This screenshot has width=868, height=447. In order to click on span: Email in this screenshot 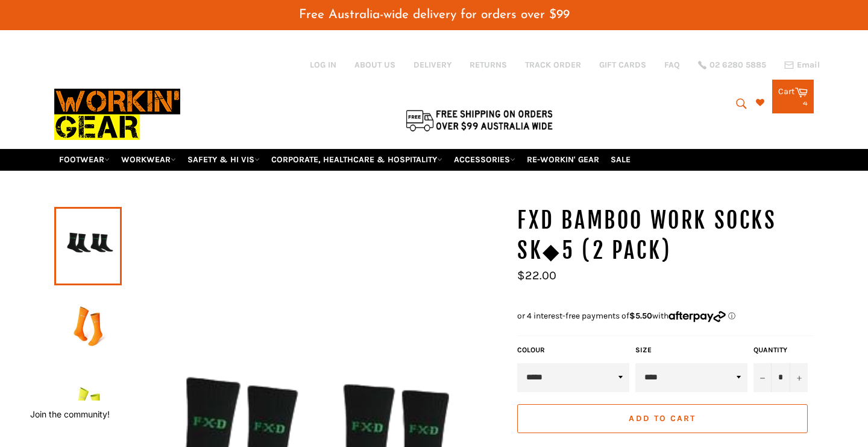, I will do `click(808, 65)`.